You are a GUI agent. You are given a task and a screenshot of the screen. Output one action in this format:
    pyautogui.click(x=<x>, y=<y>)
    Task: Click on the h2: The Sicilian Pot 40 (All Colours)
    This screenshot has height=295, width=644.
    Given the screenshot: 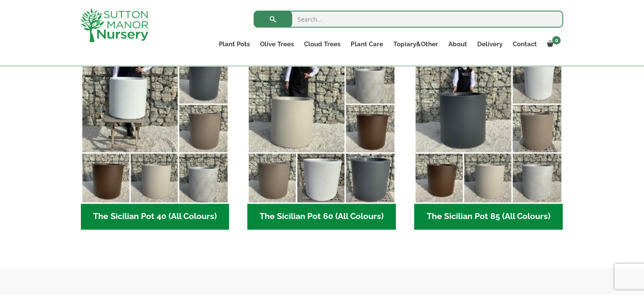 What is the action you would take?
    pyautogui.click(x=155, y=217)
    